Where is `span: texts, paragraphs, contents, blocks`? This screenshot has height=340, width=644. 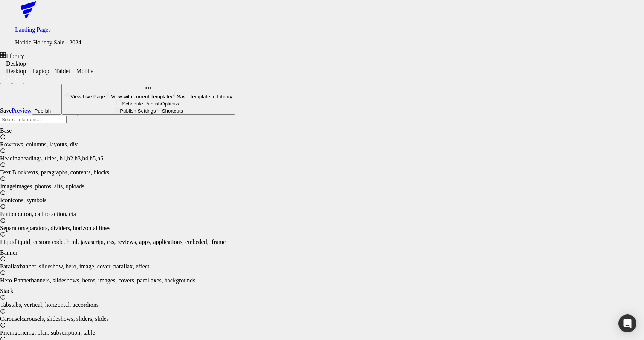 span: texts, paragraphs, contents, blocks is located at coordinates (68, 172).